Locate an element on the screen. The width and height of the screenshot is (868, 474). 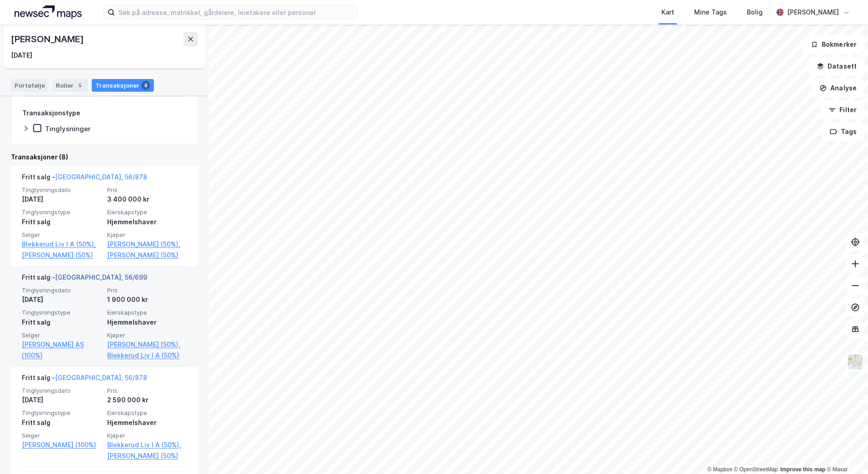
input: Søk på adresse, matrikkel, gårdeiere, leietakere eller personer is located at coordinates (236, 12).